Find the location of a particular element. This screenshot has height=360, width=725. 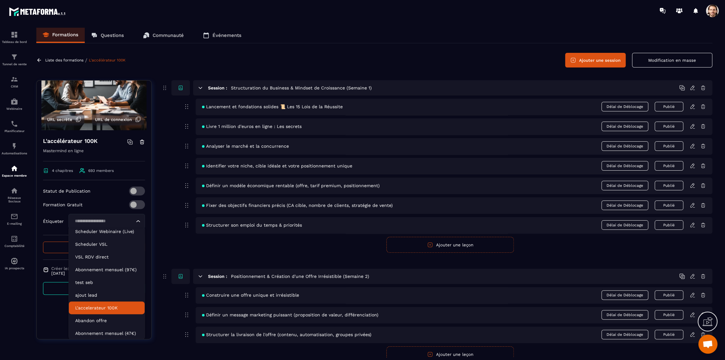

img: logo is located at coordinates (38, 11).